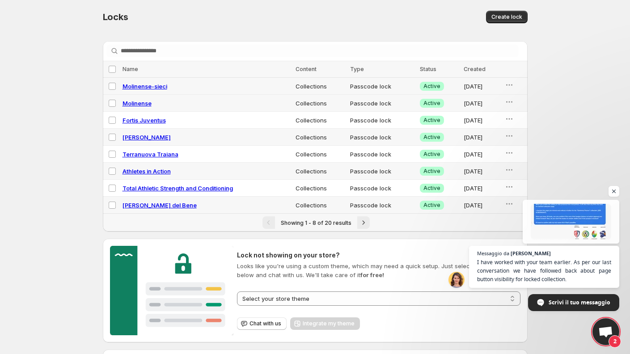 This screenshot has width=630, height=354. Describe the element at coordinates (150, 154) in the screenshot. I see `span: Terranuova Traiana` at that location.